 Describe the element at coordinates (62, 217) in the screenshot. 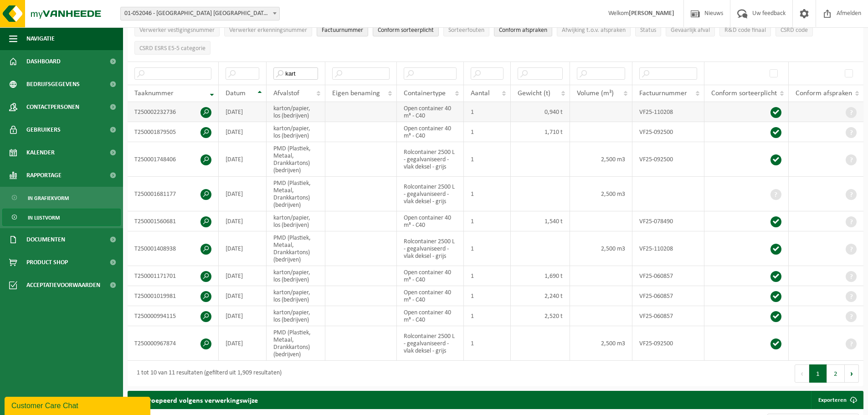

I see `a: In lijstvorm` at that location.